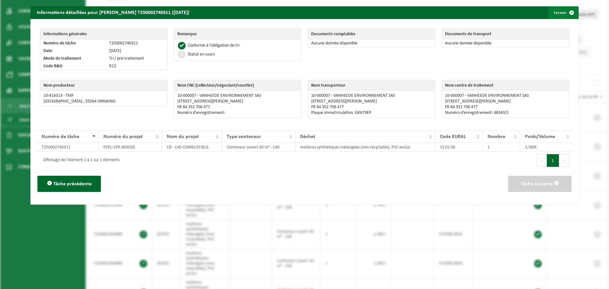 This screenshot has width=609, height=289. Describe the element at coordinates (201, 55) in the screenshot. I see `div: Statut en cours` at that location.